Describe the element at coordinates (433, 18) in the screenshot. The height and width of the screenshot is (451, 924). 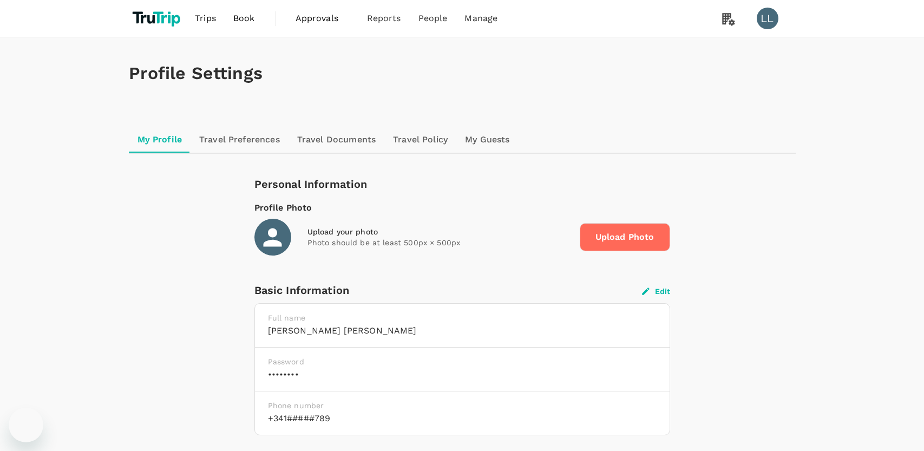
I see `span: People` at that location.